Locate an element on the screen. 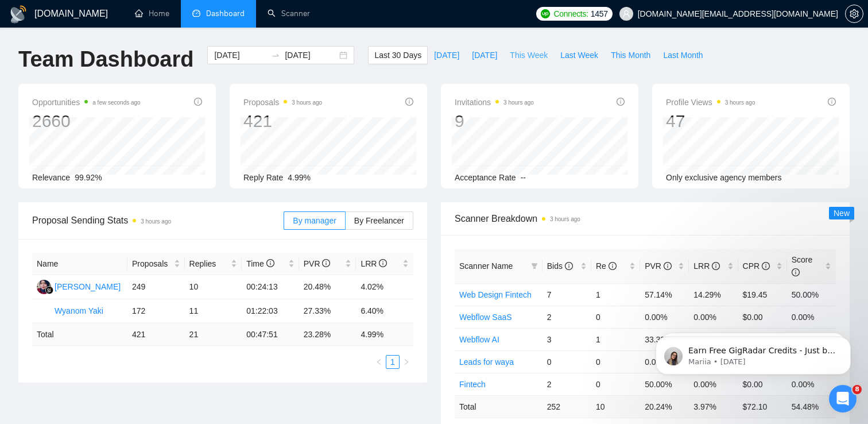  span: 4.99% is located at coordinates (299, 177).